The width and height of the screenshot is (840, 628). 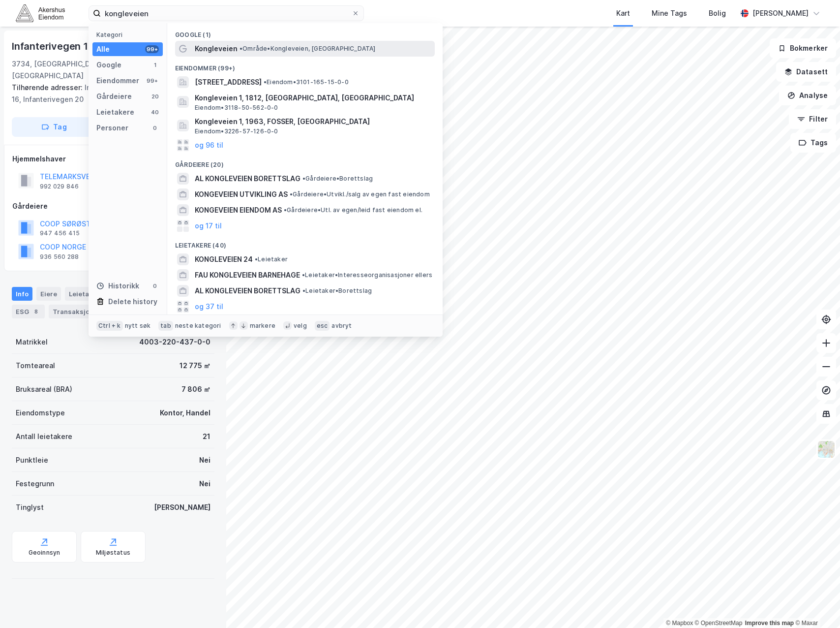 I want to click on span: KONGEVEIEN EIENDOM AS, so click(x=238, y=210).